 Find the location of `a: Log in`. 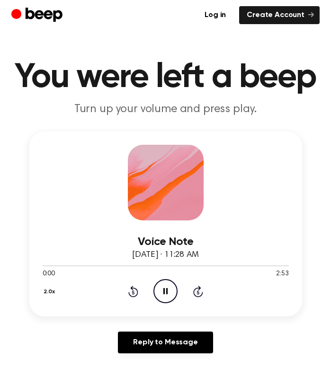

a: Log in is located at coordinates (215, 15).